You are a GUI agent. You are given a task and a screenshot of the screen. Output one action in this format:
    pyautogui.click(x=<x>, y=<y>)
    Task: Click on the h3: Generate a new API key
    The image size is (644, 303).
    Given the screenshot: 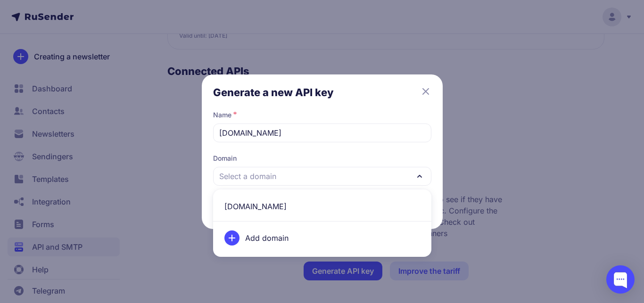 What is the action you would take?
    pyautogui.click(x=322, y=92)
    